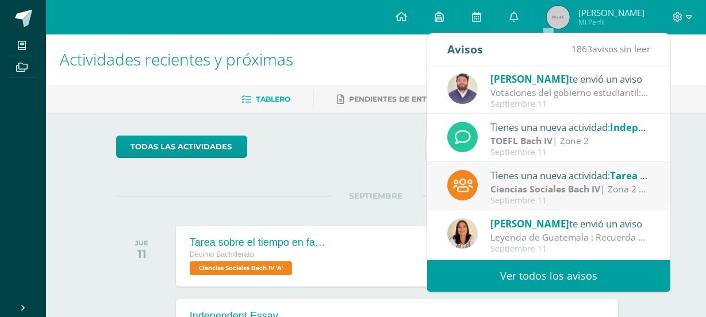 This screenshot has width=706, height=317. Describe the element at coordinates (241, 269) in the screenshot. I see `span: Ciencias Sociales Bach IV 'A'` at that location.